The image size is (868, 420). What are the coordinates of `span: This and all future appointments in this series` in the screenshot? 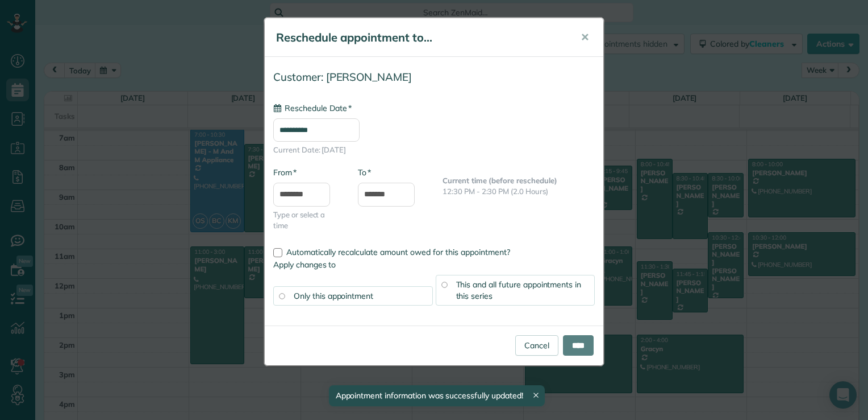 It's located at (519, 290).